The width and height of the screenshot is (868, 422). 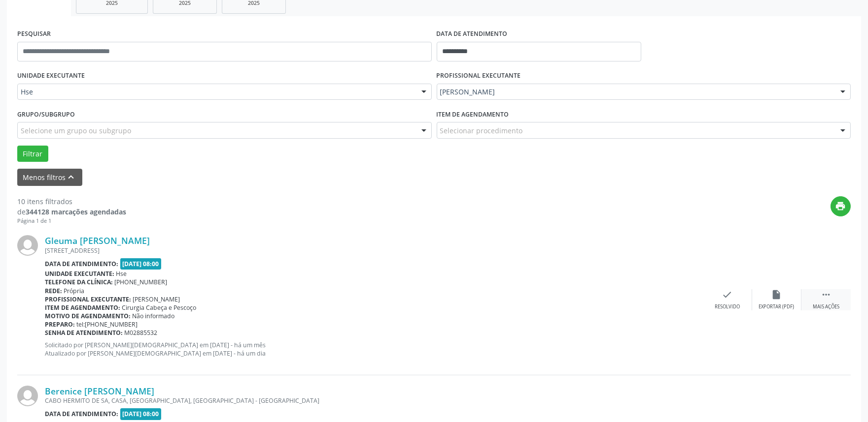 I want to click on label: DATA DE ATENDIMENTO, so click(x=472, y=34).